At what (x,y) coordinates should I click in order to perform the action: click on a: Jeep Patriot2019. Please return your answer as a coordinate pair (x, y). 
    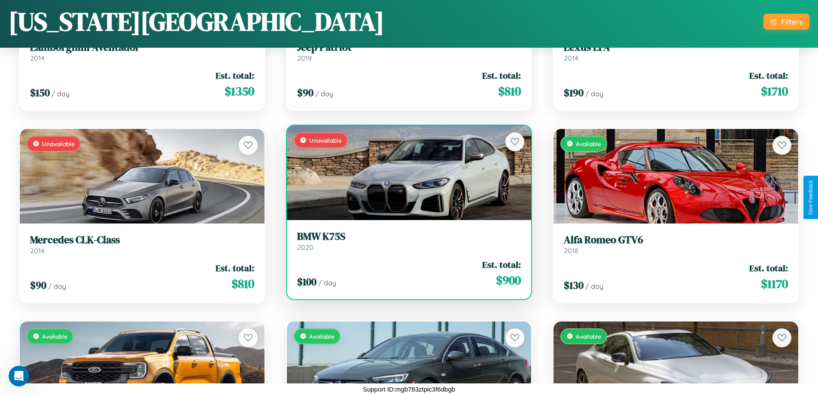
    Looking at the image, I should click on (409, 52).